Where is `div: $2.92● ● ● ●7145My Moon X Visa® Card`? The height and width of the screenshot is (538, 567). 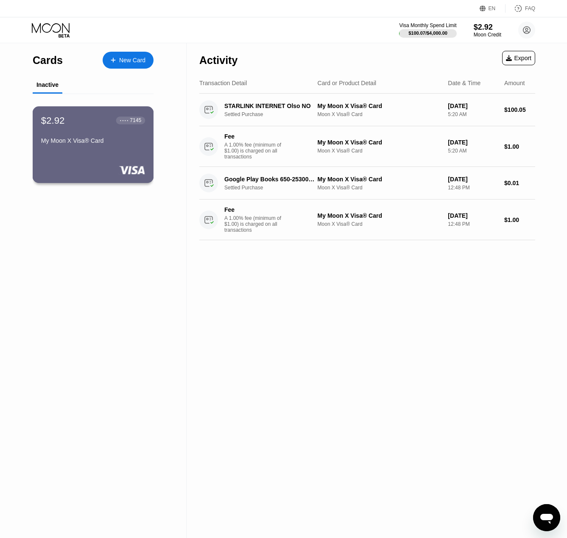 div: $2.92● ● ● ●7145My Moon X Visa® Card is located at coordinates (93, 145).